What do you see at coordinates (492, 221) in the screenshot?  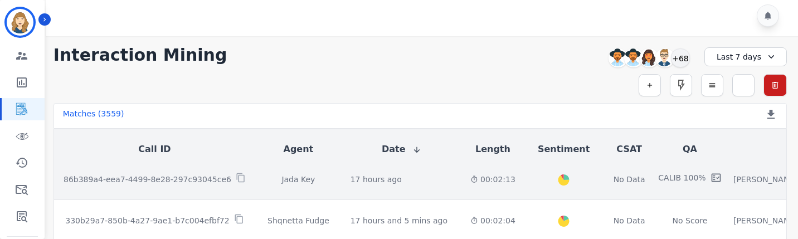 I see `div: 00:02:04` at bounding box center [492, 221].